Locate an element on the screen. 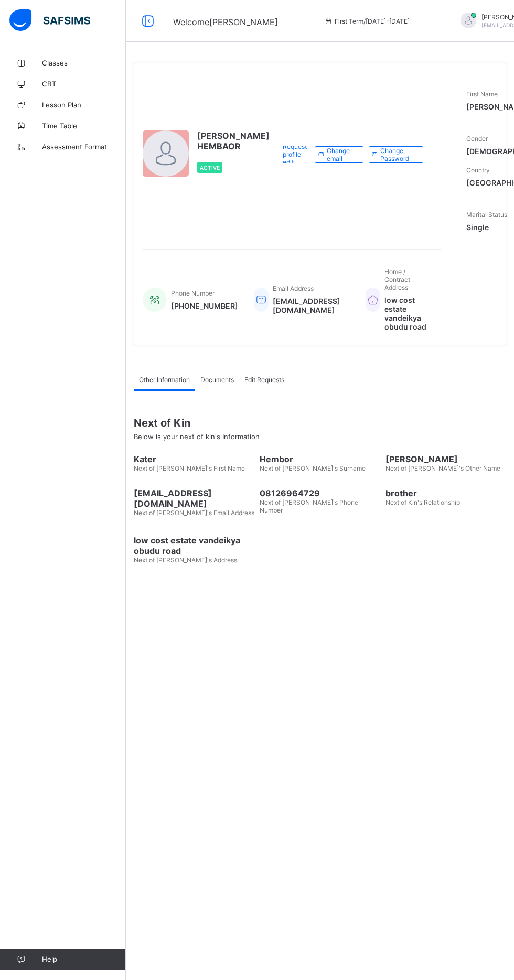 This screenshot has width=514, height=980. span: Next of Kin is located at coordinates (320, 423).